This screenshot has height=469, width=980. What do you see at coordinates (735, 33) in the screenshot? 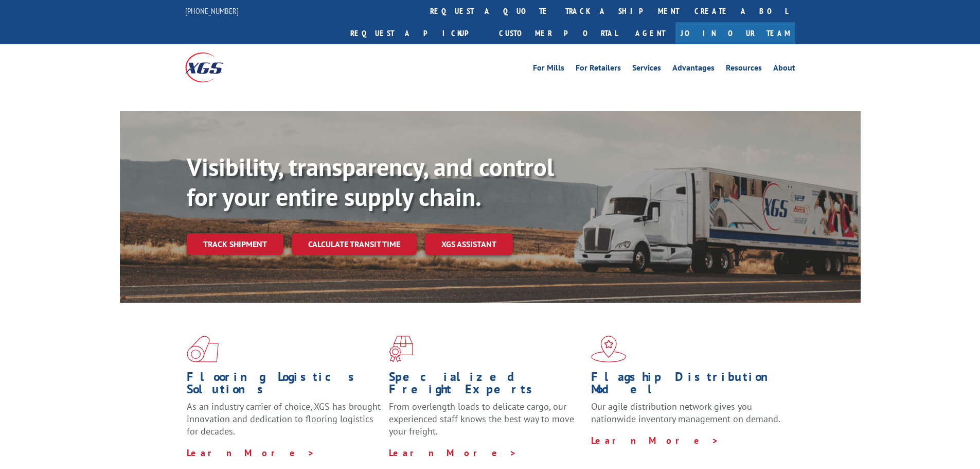
I see `a: Join Our Team` at bounding box center [735, 33].